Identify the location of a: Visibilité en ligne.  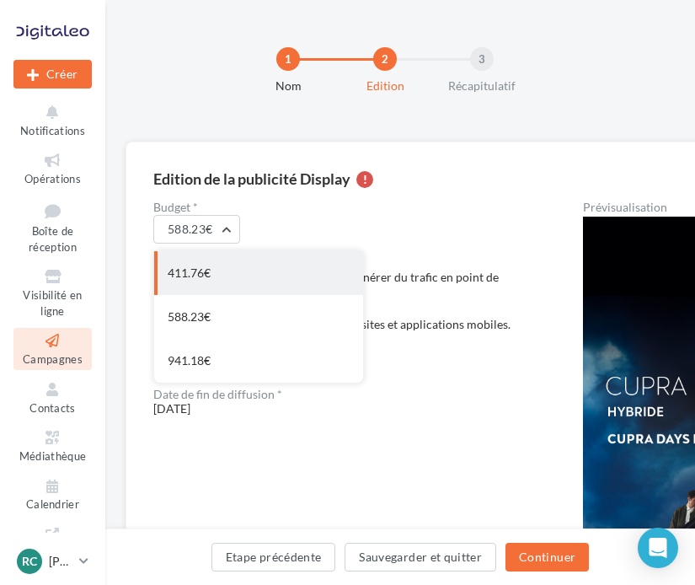
(52, 292).